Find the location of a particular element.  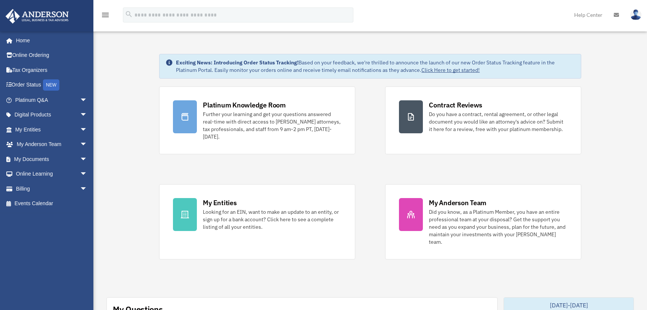

a: My Entitiesarrow_drop_down is located at coordinates (52, 129).